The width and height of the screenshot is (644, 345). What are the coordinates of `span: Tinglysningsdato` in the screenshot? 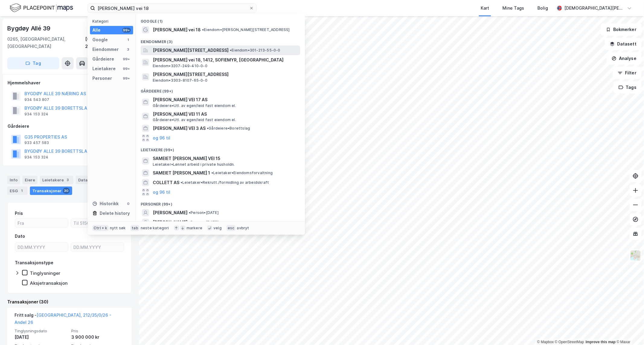 It's located at (41, 331).